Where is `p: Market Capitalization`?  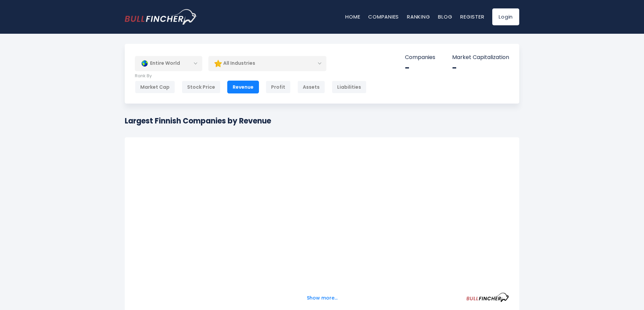 p: Market Capitalization is located at coordinates (481, 57).